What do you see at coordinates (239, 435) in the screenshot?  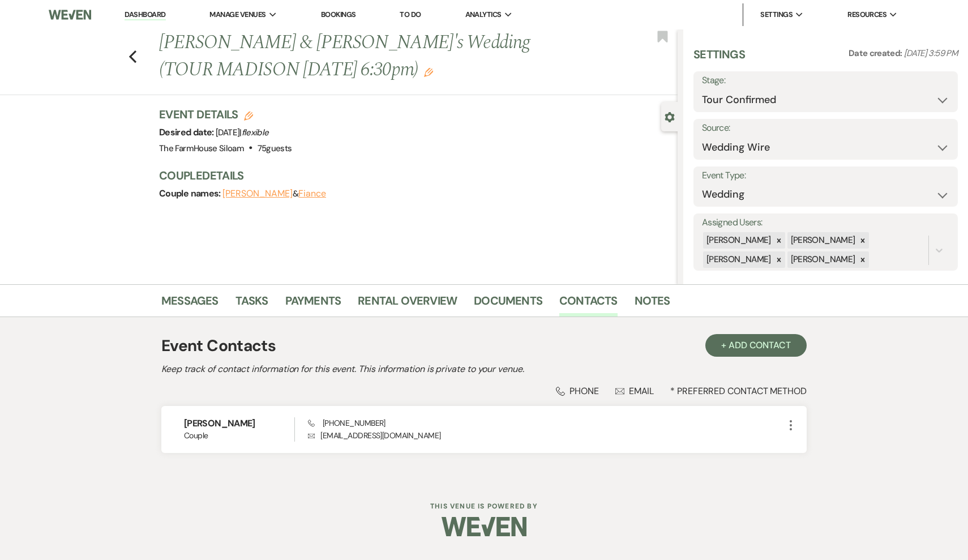 I see `span: Couple` at bounding box center [239, 435].